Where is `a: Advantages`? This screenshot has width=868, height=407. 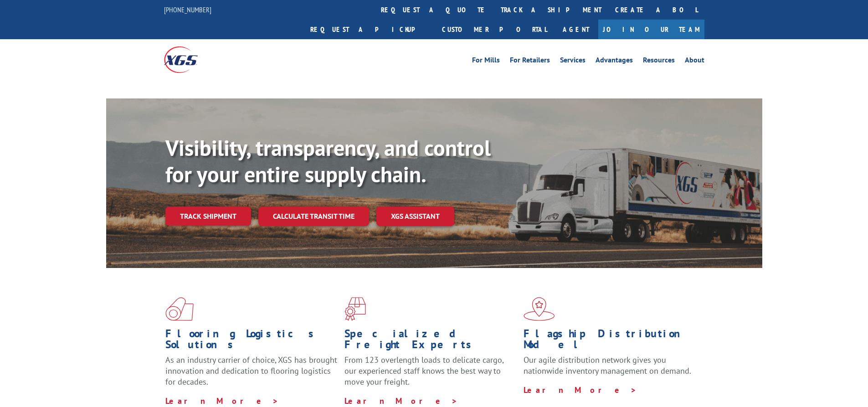 a: Advantages is located at coordinates (614, 62).